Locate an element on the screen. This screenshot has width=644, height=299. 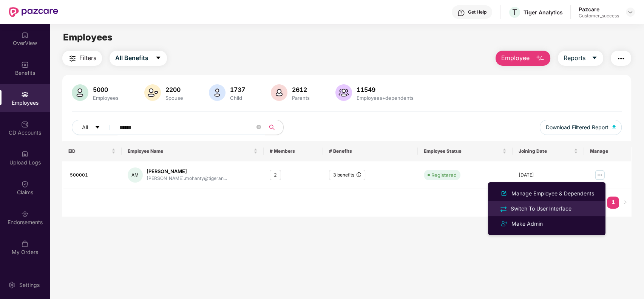
div: Tiger Analytics is located at coordinates (543, 12).